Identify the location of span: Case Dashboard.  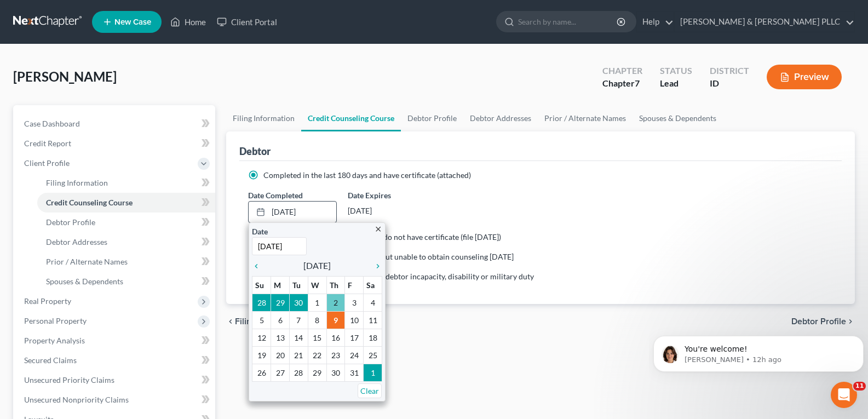
(52, 123).